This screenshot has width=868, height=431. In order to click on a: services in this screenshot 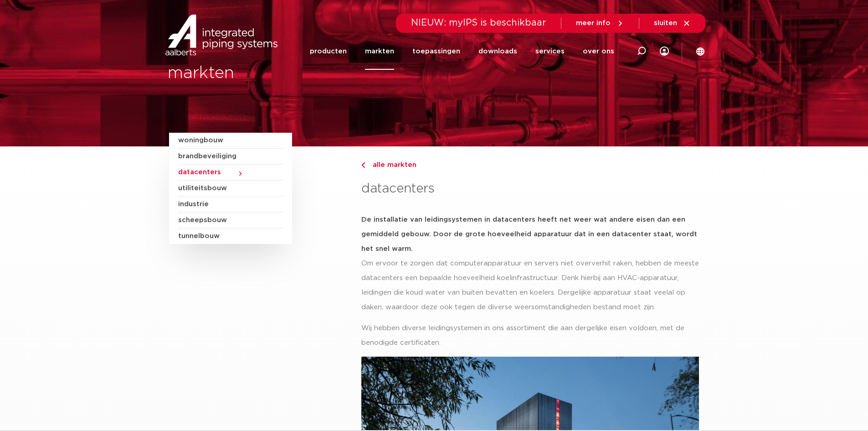, I will do `click(550, 51)`.